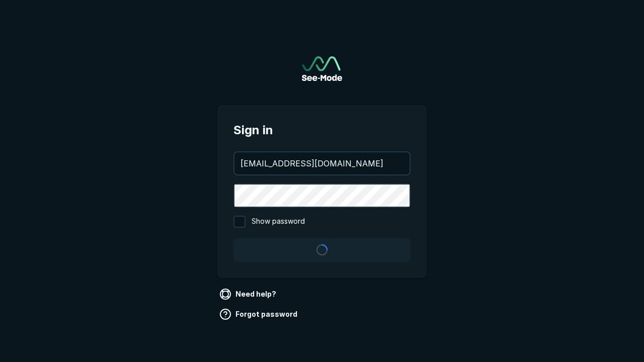  Describe the element at coordinates (278, 222) in the screenshot. I see `span: Show password` at that location.